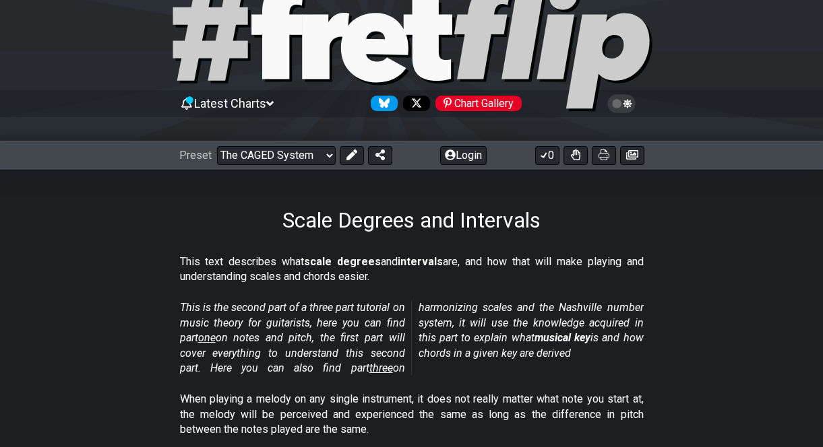  What do you see at coordinates (412, 338) in the screenshot?
I see `em: This is the second part of a three part tutorial on music theory for guitarists, here you can fin...` at bounding box center [412, 338].